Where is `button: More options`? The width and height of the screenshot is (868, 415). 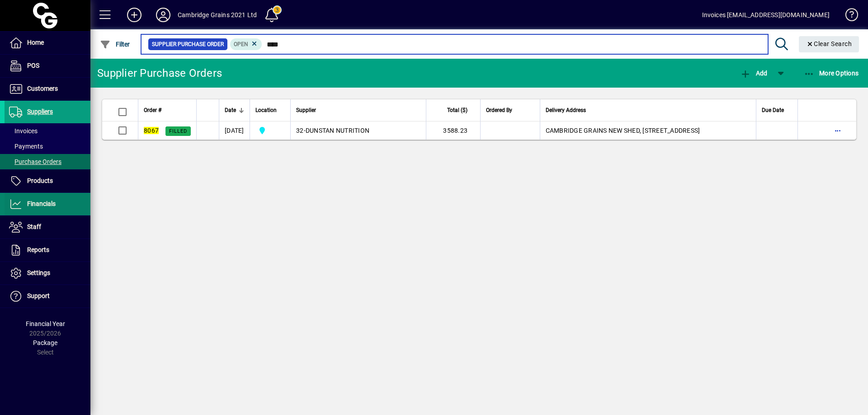
button: More options is located at coordinates (838, 131).